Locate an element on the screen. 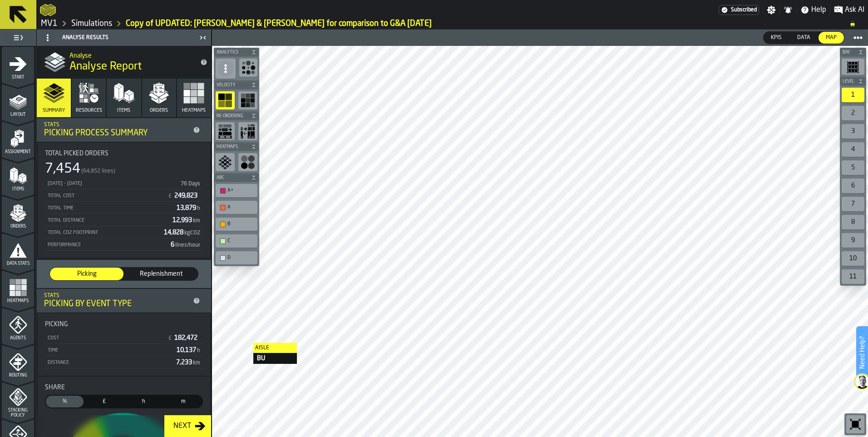  div: StatList-item-Total CO2 Footprint is located at coordinates (124, 232).